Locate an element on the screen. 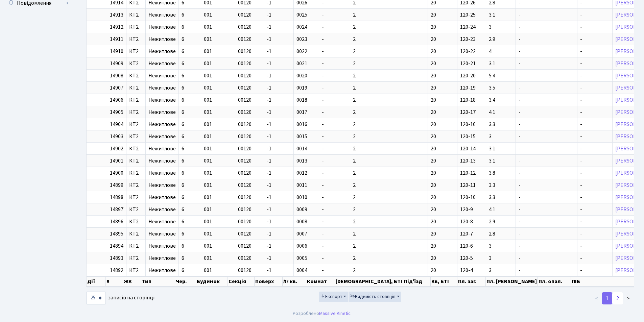 The width and height of the screenshot is (644, 322). label: записів на сторінці is located at coordinates (121, 298).